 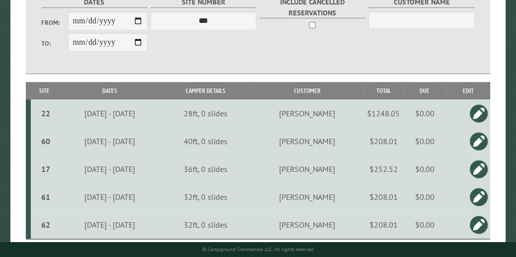 What do you see at coordinates (383, 90) in the screenshot?
I see `th: Total` at bounding box center [383, 90].